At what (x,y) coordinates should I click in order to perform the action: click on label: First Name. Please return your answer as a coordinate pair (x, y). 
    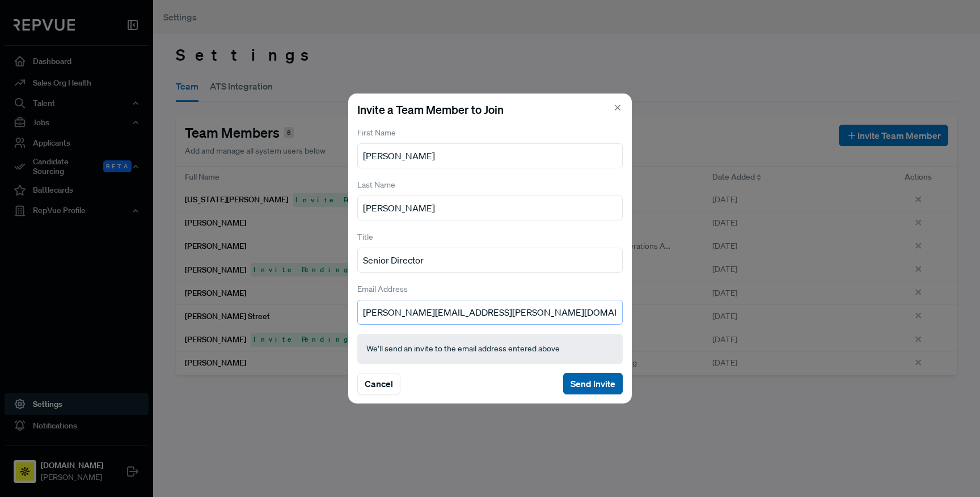
    Looking at the image, I should click on (376, 133).